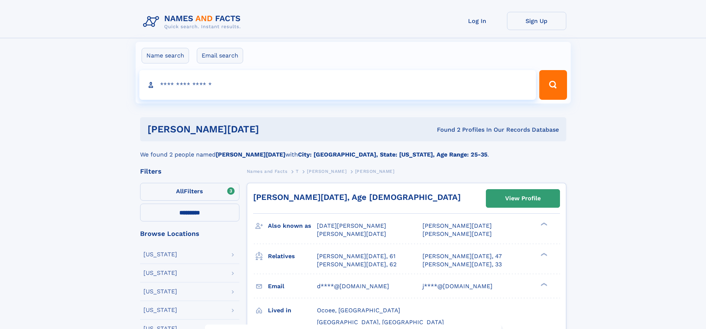 This screenshot has width=706, height=329. Describe the element at coordinates (190, 234) in the screenshot. I see `div: Browse Locations` at that location.